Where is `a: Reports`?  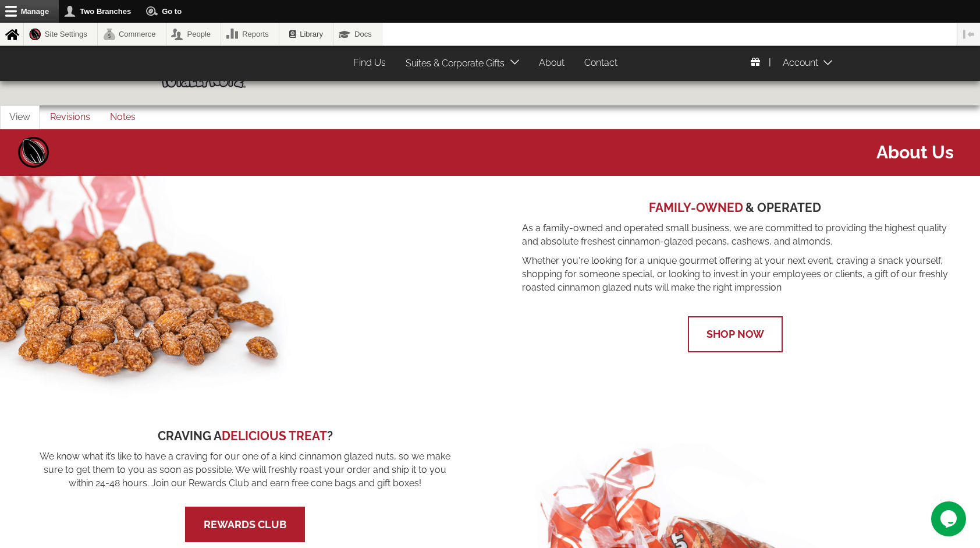 a: Reports is located at coordinates (249, 34).